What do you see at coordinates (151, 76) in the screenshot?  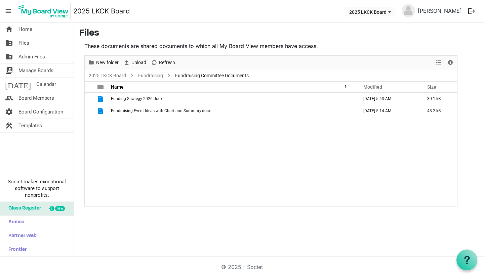 I see `a: Fundraising` at bounding box center [151, 76].